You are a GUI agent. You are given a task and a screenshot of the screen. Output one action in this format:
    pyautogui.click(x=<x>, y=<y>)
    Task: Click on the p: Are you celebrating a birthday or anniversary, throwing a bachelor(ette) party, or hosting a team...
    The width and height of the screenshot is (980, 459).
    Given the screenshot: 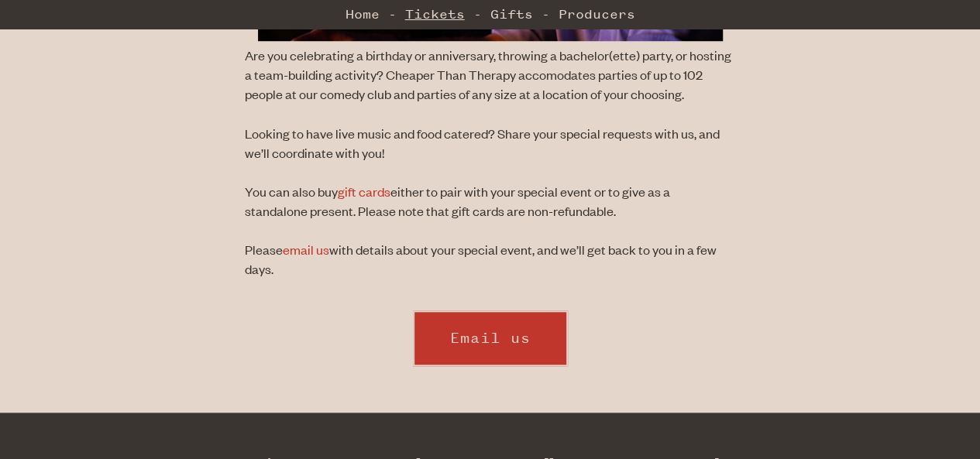 What is the action you would take?
    pyautogui.click(x=490, y=75)
    